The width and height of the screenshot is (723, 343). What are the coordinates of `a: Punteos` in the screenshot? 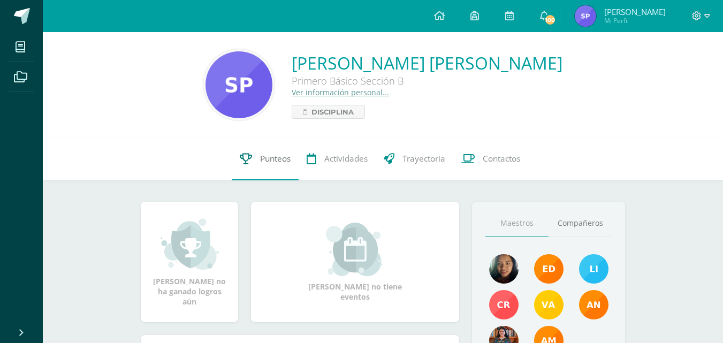 It's located at (265, 159).